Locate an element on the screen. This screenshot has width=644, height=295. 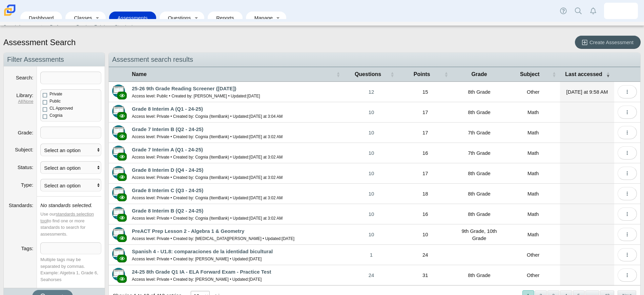
a: Reports is located at coordinates (225, 18).